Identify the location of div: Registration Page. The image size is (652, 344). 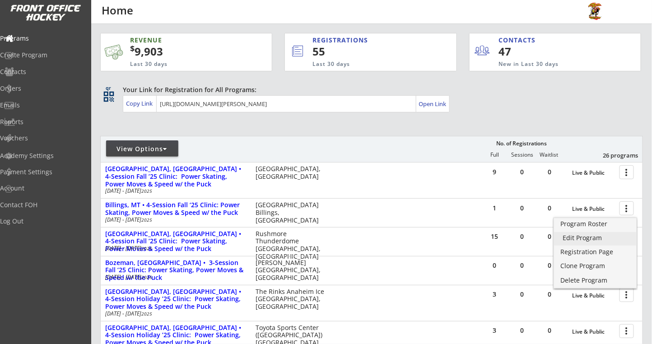
(595, 252).